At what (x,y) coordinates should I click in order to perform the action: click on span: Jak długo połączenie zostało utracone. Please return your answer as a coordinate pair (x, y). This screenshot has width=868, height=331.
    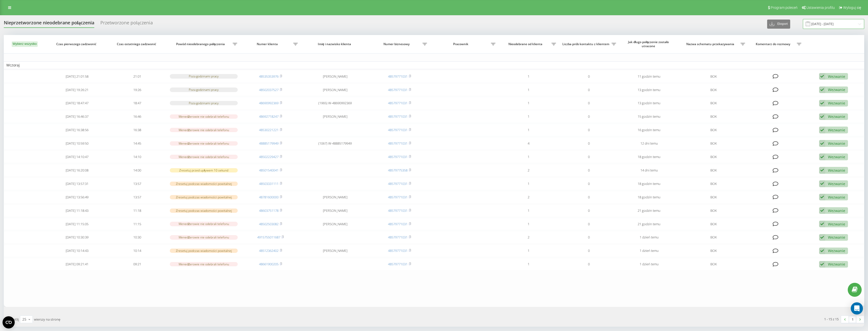
    Looking at the image, I should click on (649, 44).